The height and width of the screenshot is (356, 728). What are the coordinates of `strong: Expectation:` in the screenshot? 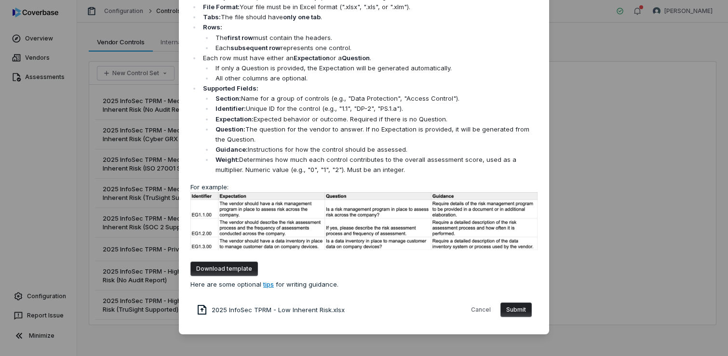 It's located at (234, 119).